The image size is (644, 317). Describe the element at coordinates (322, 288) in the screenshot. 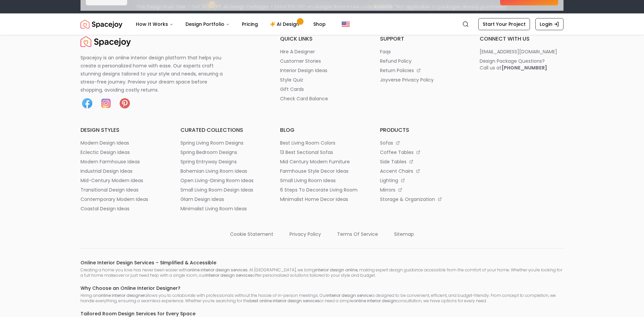

I see `h6: Why Choose an Online Interior Designer?` at that location.